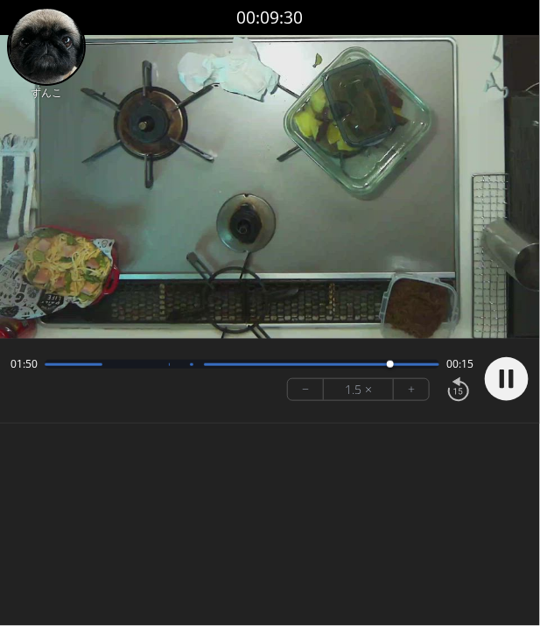  I want to click on span: 00:15, so click(460, 364).